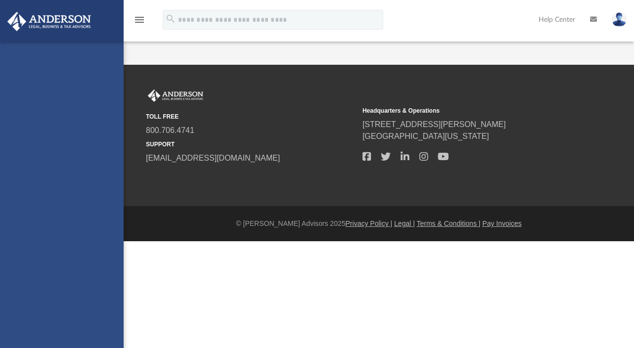 The height and width of the screenshot is (348, 634). What do you see at coordinates (369, 224) in the screenshot?
I see `a: Privacy Policy |` at bounding box center [369, 224].